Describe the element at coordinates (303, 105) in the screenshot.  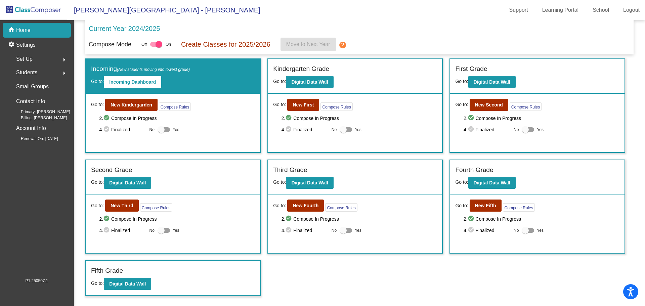
I see `b: New First` at that location.